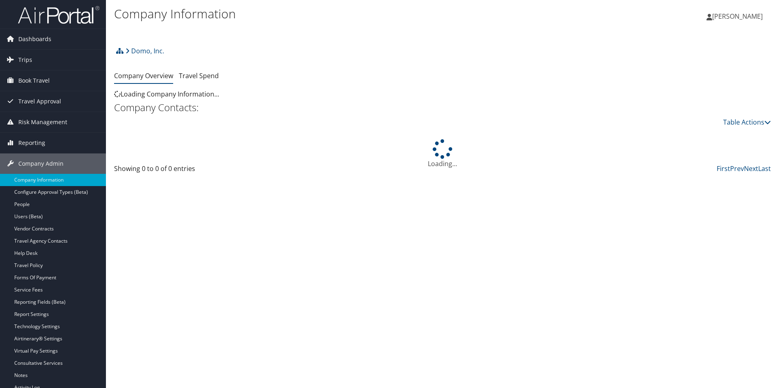 The height and width of the screenshot is (388, 779). What do you see at coordinates (43, 122) in the screenshot?
I see `span: Risk Management` at bounding box center [43, 122].